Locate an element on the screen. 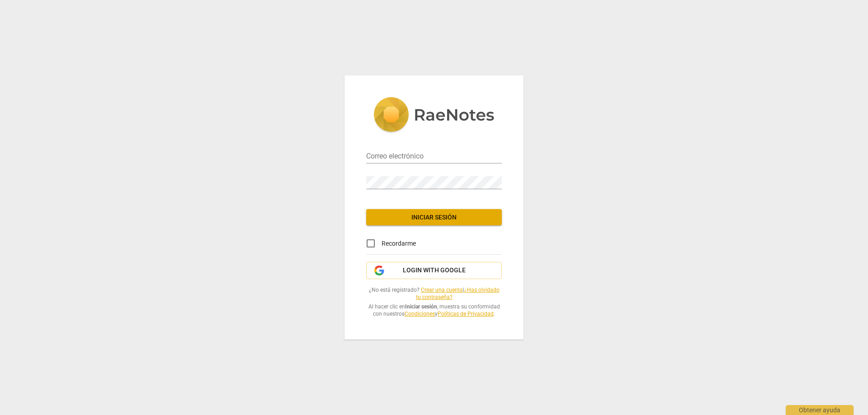 The image size is (868, 415). span: Recordarme is located at coordinates (399, 243).